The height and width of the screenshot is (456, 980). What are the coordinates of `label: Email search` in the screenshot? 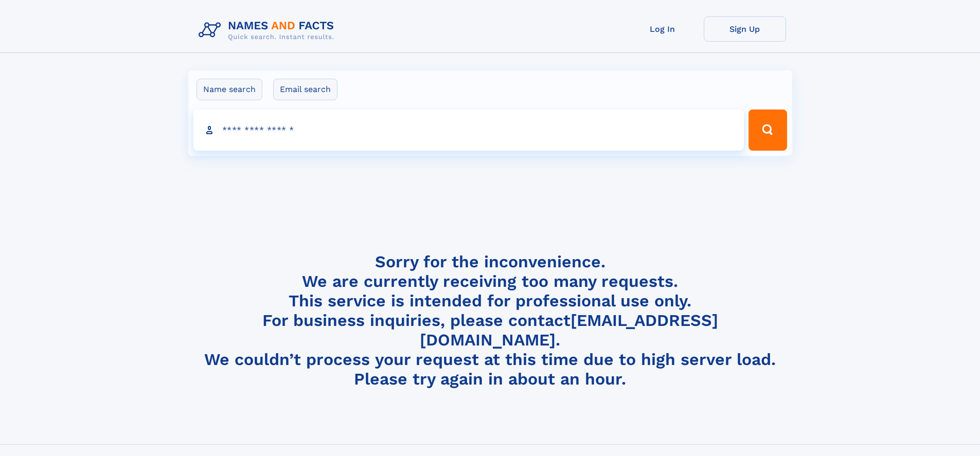 It's located at (305, 90).